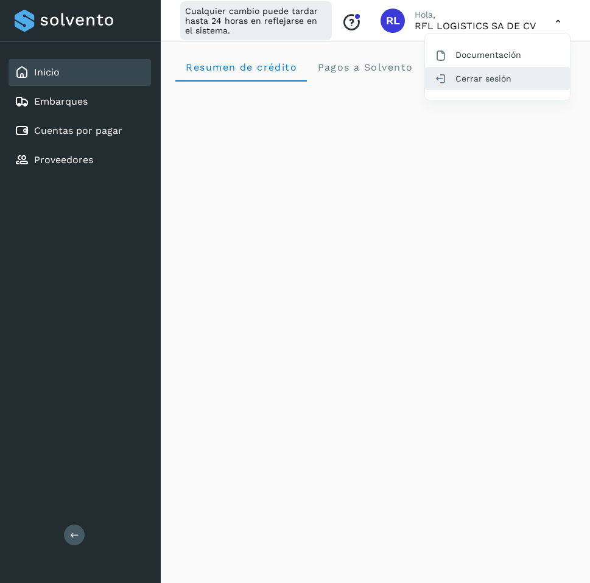  I want to click on a: Inicio, so click(47, 72).